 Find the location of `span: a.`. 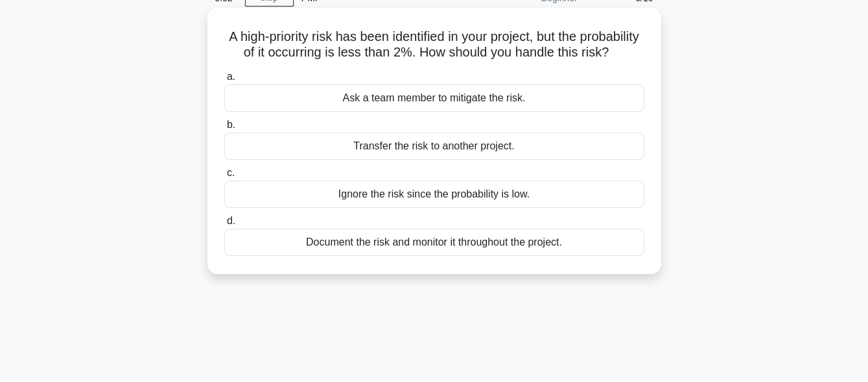

span: a. is located at coordinates (231, 76).